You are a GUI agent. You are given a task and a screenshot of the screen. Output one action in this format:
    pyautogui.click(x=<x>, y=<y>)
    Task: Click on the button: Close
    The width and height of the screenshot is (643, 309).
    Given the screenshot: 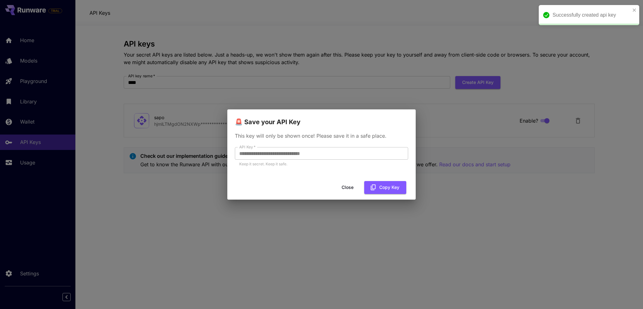 What is the action you would take?
    pyautogui.click(x=347, y=187)
    